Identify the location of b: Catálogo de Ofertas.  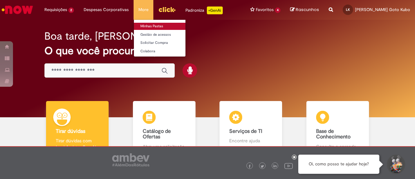
(157, 134).